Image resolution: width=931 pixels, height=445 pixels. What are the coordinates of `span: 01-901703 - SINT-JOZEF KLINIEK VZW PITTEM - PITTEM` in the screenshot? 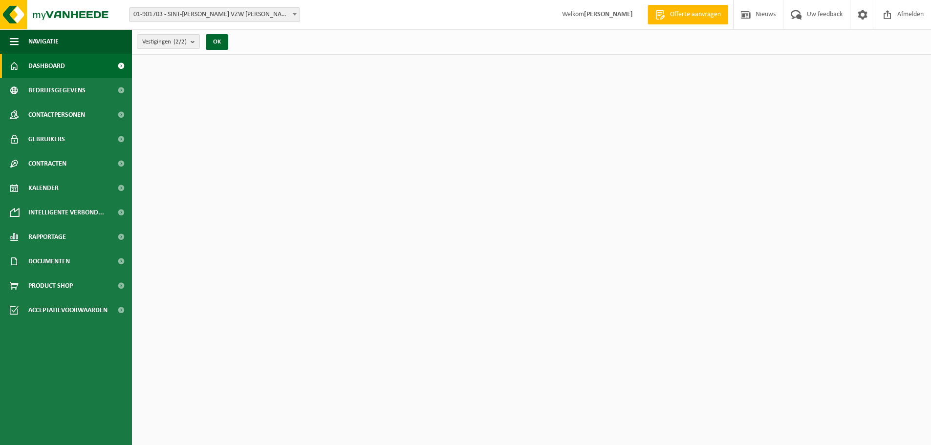 It's located at (215, 15).